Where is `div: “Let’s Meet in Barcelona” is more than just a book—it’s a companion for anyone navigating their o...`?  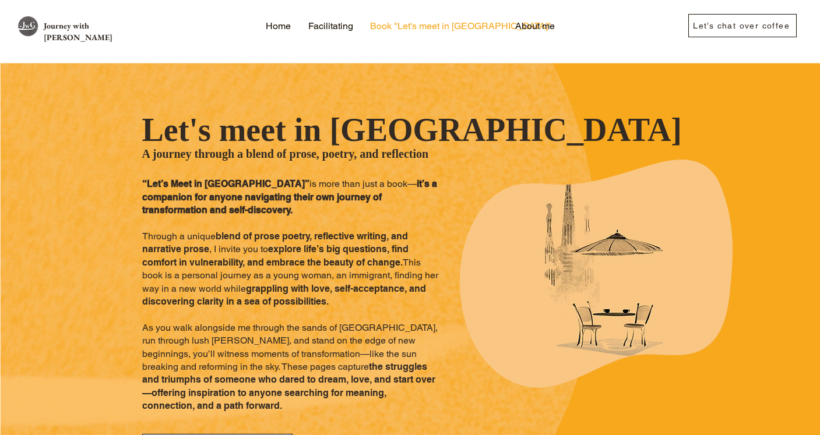
div: “Let’s Meet in Barcelona” is more than just a book—it’s a companion for anyone navigating their o... is located at coordinates (596, 274).